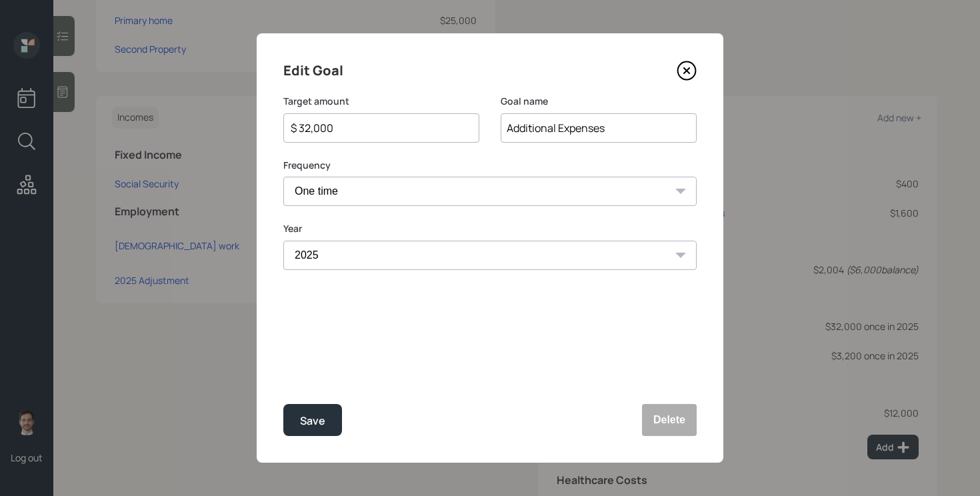 This screenshot has height=496, width=980. I want to click on label: Goal name, so click(599, 101).